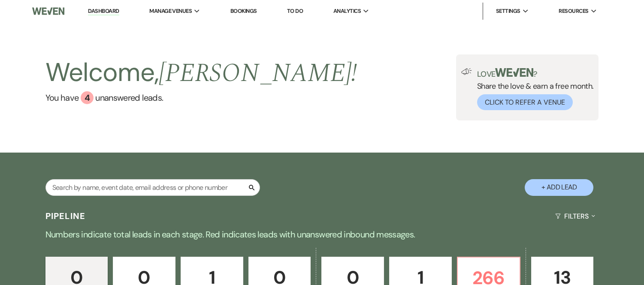 The image size is (644, 285). I want to click on img: weven-logo-green.svg, so click(514, 72).